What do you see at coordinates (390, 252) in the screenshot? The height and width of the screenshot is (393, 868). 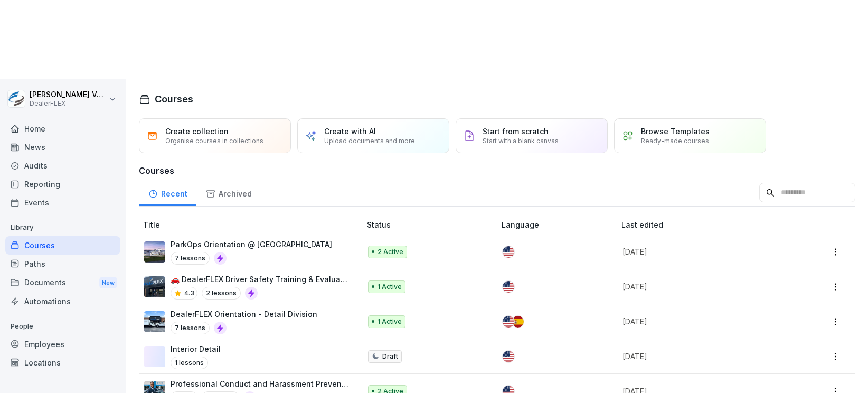 I see `p: 2 Active` at bounding box center [390, 252].